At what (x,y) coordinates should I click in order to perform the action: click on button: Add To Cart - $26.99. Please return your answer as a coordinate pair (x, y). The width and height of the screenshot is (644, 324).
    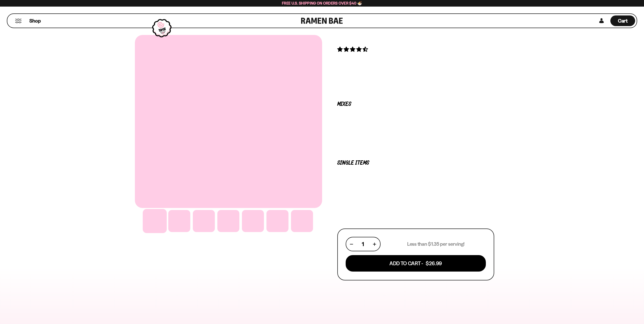
    Looking at the image, I should click on (416, 263).